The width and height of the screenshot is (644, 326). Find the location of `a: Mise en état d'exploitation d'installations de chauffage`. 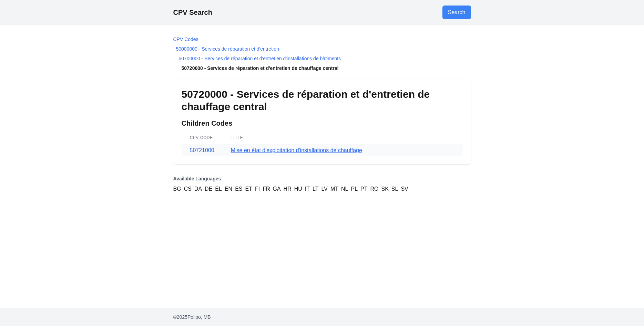

a: Mise en état d'exploitation d'installations de chauffage is located at coordinates (297, 150).